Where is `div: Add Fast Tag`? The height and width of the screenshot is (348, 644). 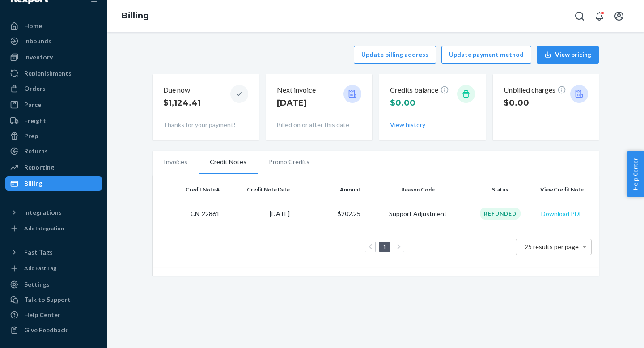
div: Add Fast Tag is located at coordinates (40, 268).